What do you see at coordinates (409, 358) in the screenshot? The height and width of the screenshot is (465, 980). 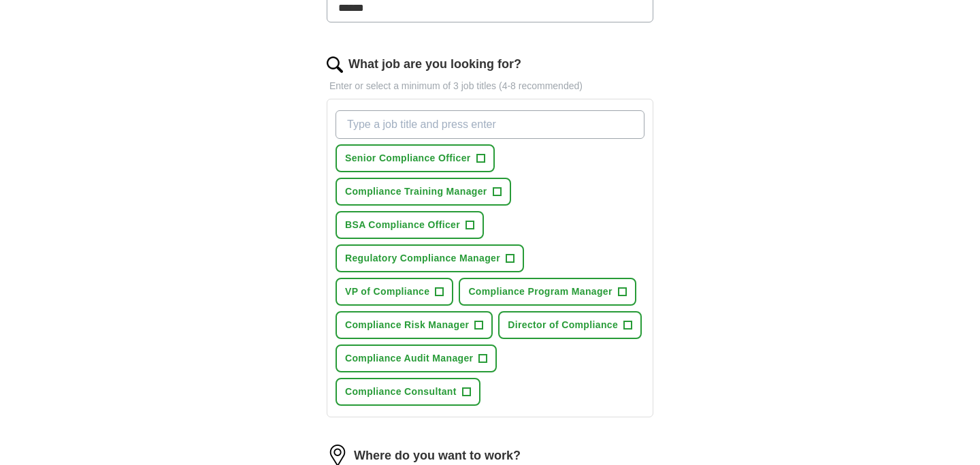 I see `span: Compliance Audit Manager` at bounding box center [409, 358].